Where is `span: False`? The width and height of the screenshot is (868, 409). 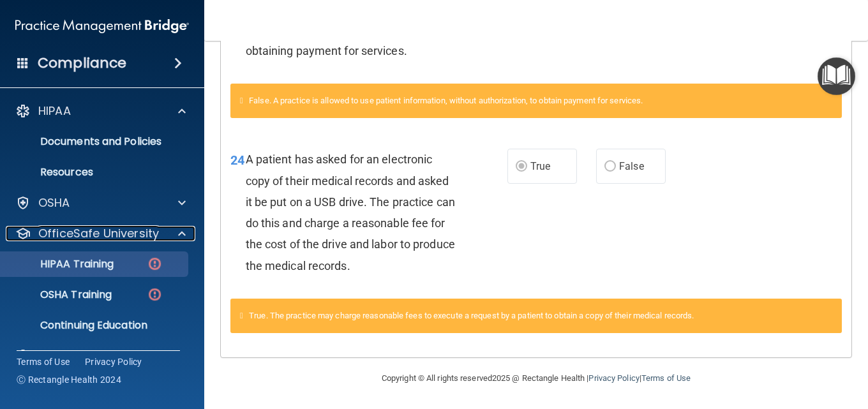 span: False is located at coordinates (631, 166).